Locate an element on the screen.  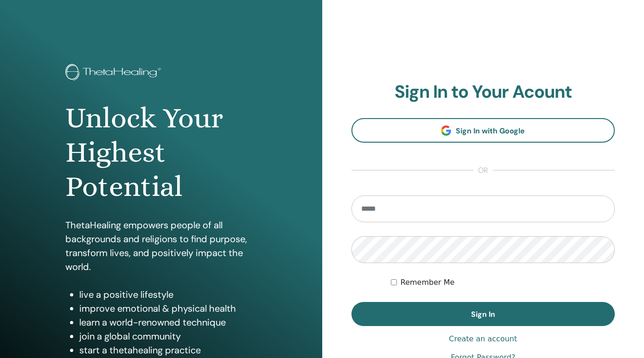
li: start a thetahealing practice is located at coordinates (168, 350).